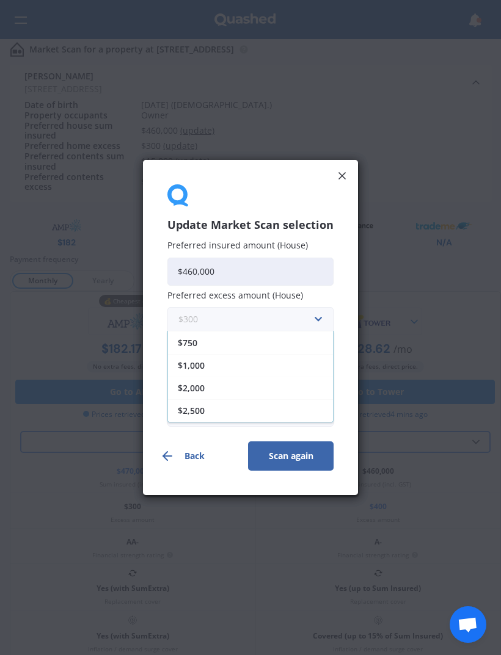 This screenshot has width=501, height=655. Describe the element at coordinates (191, 411) in the screenshot. I see `span: $2,500` at that location.